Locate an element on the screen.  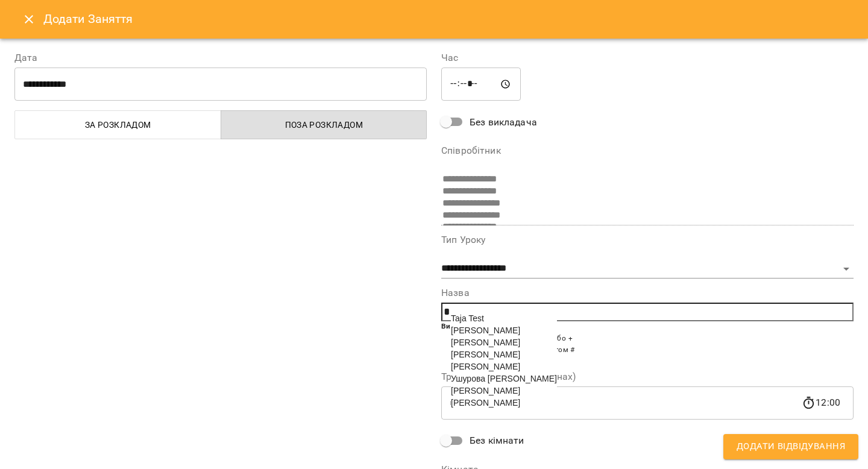
label: Тривалість уроку(в хвилинах) is located at coordinates (647, 377).